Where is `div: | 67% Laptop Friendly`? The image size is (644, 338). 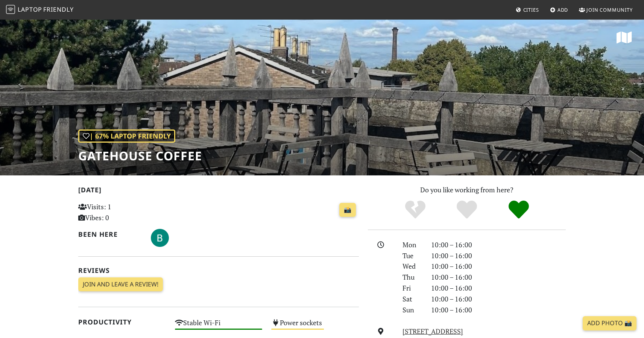
div: | 67% Laptop Friendly is located at coordinates (126, 136).